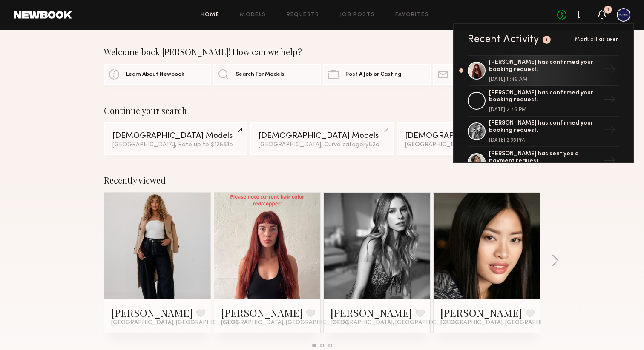  Describe the element at coordinates (357, 15) in the screenshot. I see `a: Job Posts` at that location.